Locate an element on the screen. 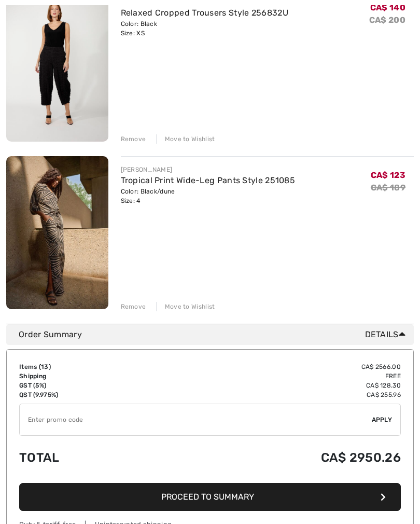  td: Free is located at coordinates (274, 376).